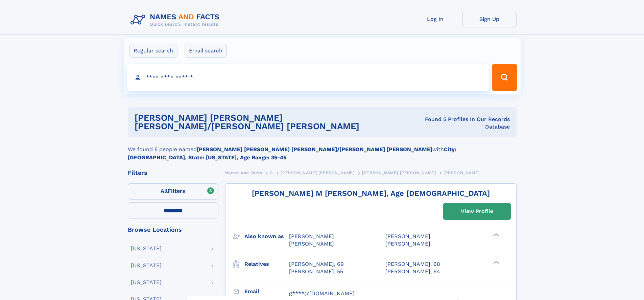 The height and width of the screenshot is (300, 644). I want to click on label: Filters, so click(173, 192).